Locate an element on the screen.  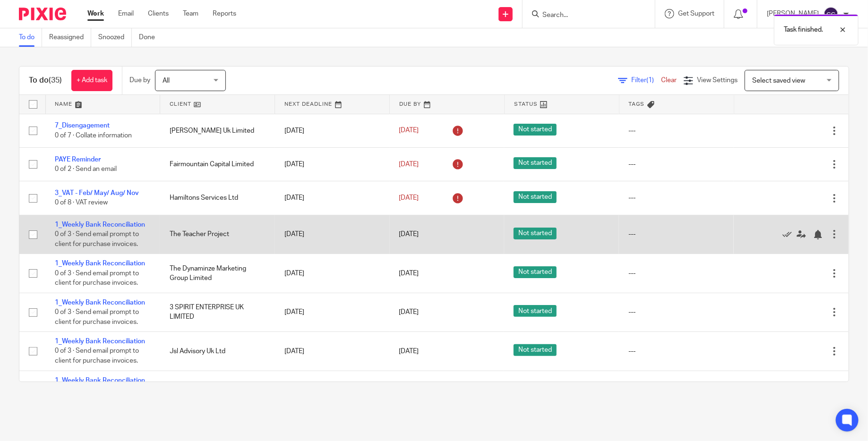
a: Reports is located at coordinates (225, 14).